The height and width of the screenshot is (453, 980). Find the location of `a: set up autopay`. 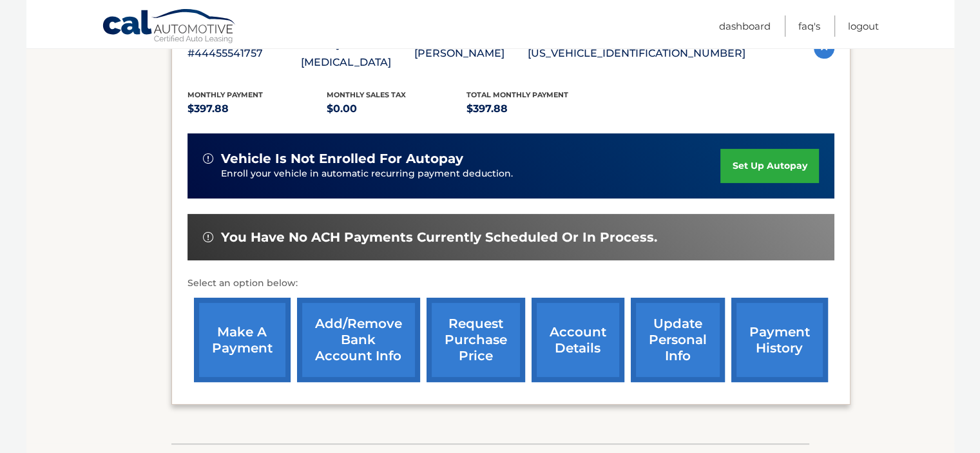

a: set up autopay is located at coordinates (770, 166).